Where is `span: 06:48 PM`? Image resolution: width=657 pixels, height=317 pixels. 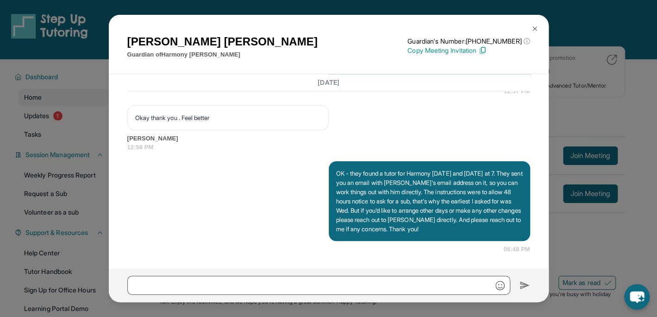
span: 06:48 PM is located at coordinates (517, 249).